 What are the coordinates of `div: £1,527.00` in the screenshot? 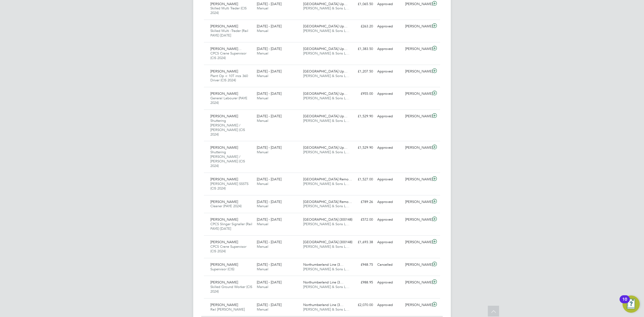 It's located at (361, 179).